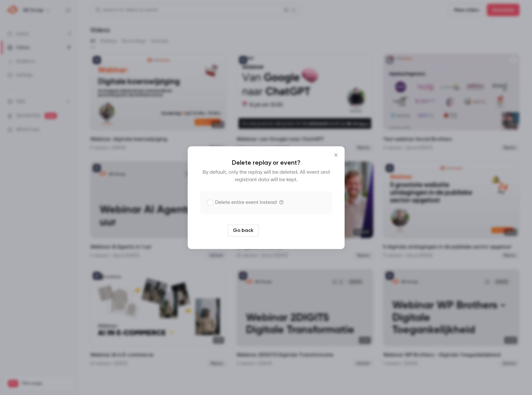 Image resolution: width=532 pixels, height=395 pixels. What do you see at coordinates (243, 230) in the screenshot?
I see `button: Go back` at bounding box center [243, 230].